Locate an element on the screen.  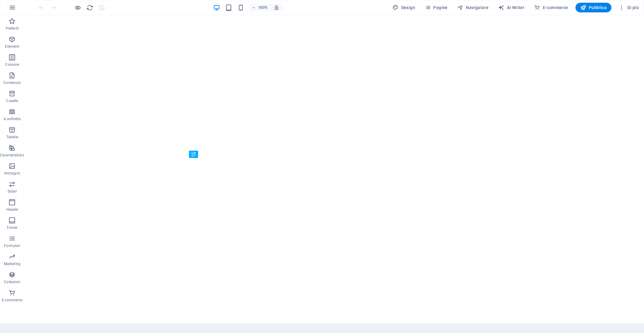
button: Clicca qui per lasciare la modalità di anteprima e continuare la modifica is located at coordinates (78, 7).